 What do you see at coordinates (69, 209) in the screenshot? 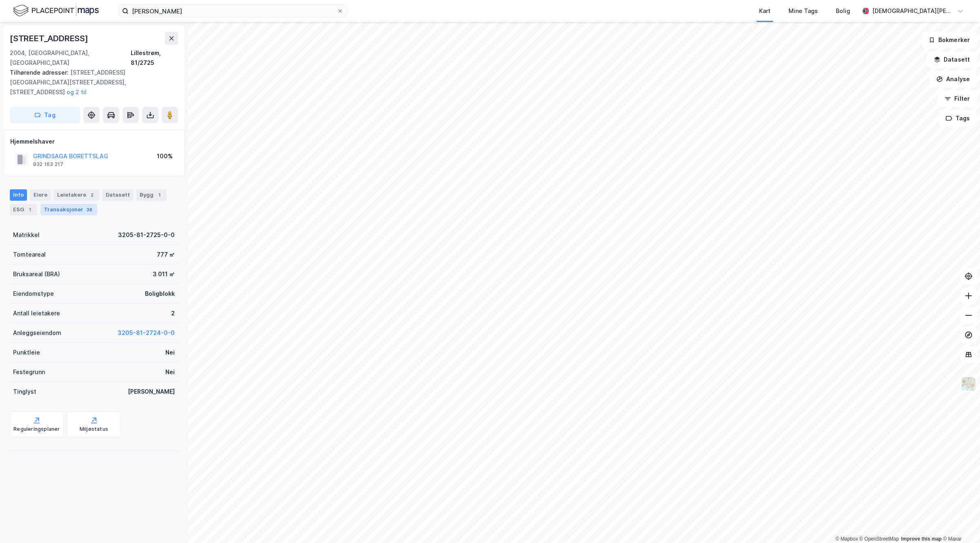
I see `div: Transaksjoner` at bounding box center [69, 209].